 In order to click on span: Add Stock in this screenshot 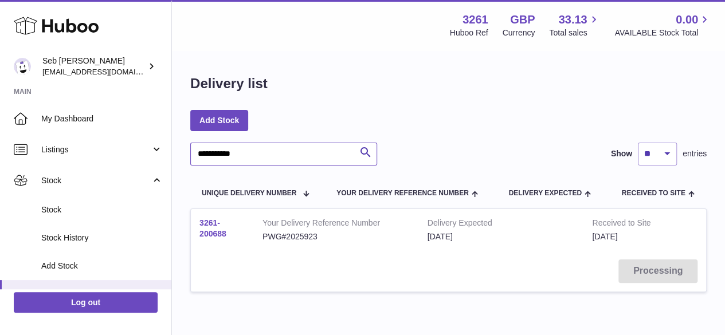, I will do `click(102, 266)`.